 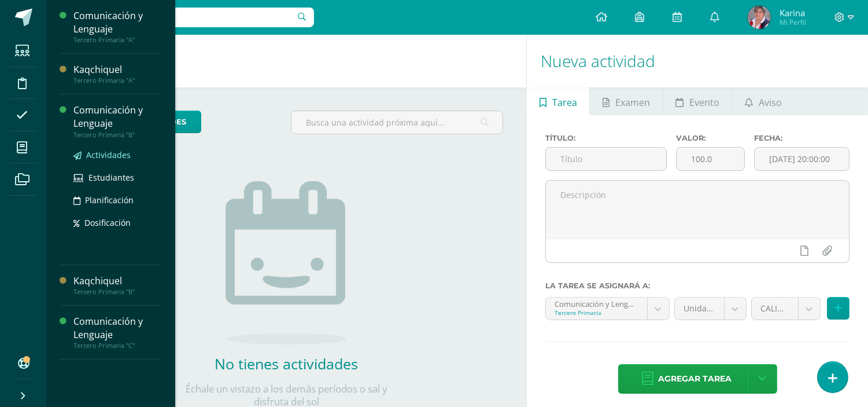 What do you see at coordinates (710, 159) in the screenshot?
I see `input: Puntos máximos` at bounding box center [710, 159].